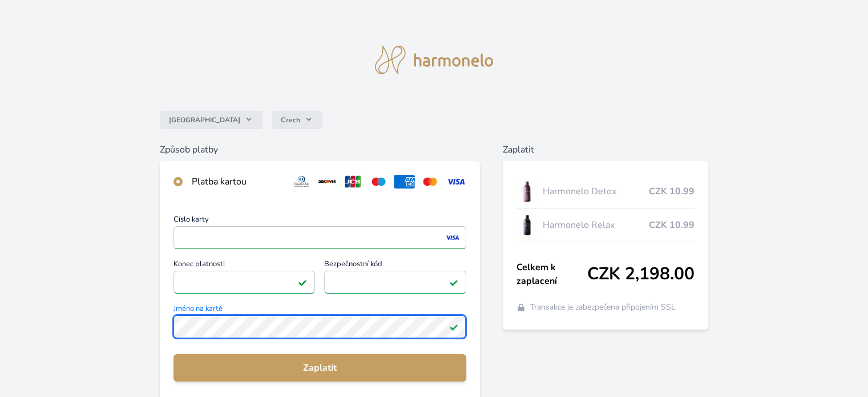  Describe the element at coordinates (244, 265) in the screenshot. I see `span: Konec platnosti` at that location.